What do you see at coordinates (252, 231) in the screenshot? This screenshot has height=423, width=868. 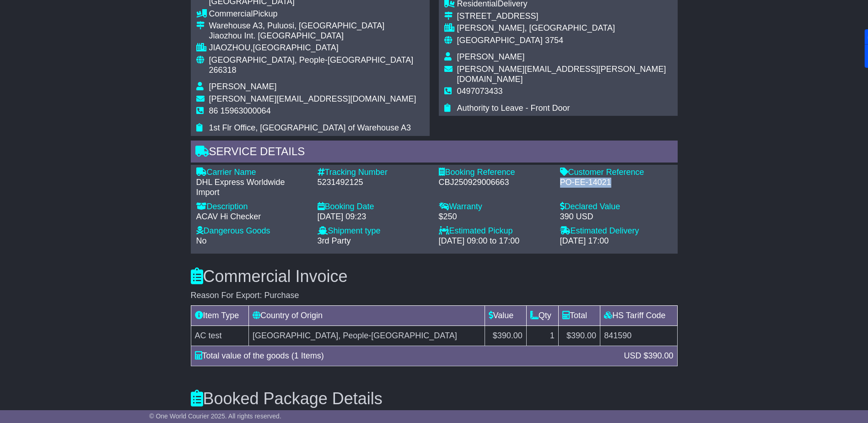 I see `div: Dangerous Goods` at bounding box center [252, 231].